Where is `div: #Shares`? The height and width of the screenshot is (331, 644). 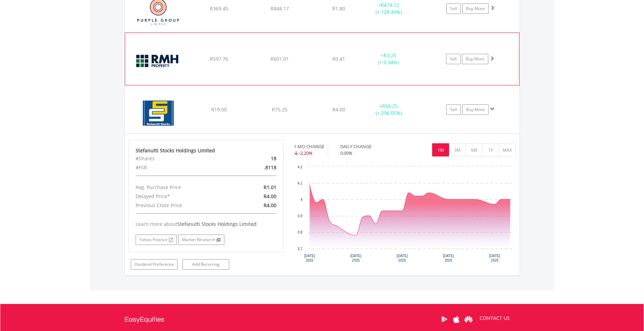
div: #Shares is located at coordinates (181, 159).